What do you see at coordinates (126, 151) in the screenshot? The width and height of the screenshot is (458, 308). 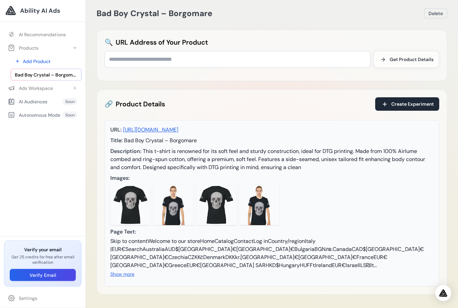 I see `span: Description:` at bounding box center [126, 151].